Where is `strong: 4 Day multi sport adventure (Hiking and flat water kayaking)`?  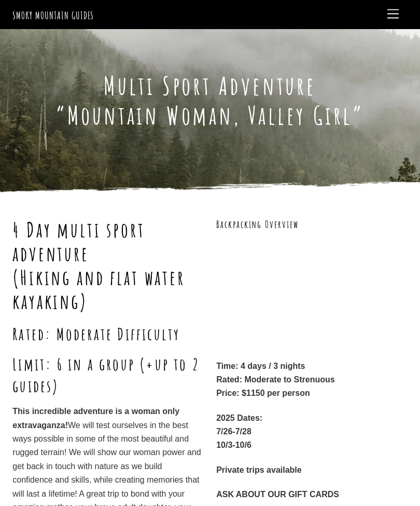
strong: 4 Day multi sport adventure (Hiking and flat water kayaking) is located at coordinates (99, 265).